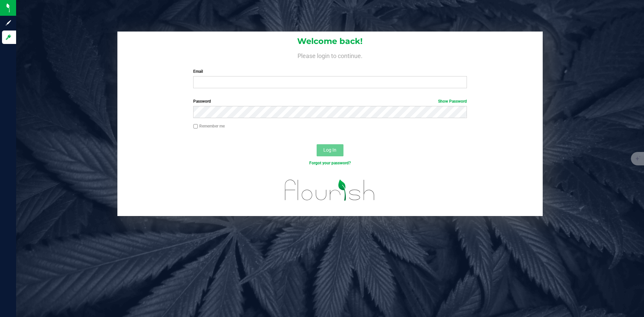  What do you see at coordinates (9, 23) in the screenshot?
I see `inline-svg: Sign up` at bounding box center [9, 23].